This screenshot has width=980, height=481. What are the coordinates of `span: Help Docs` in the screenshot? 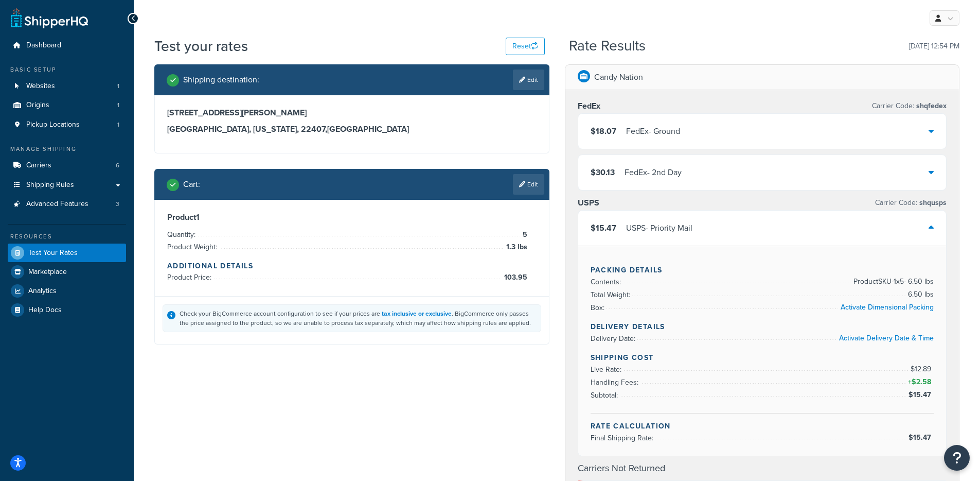 It's located at (45, 310).